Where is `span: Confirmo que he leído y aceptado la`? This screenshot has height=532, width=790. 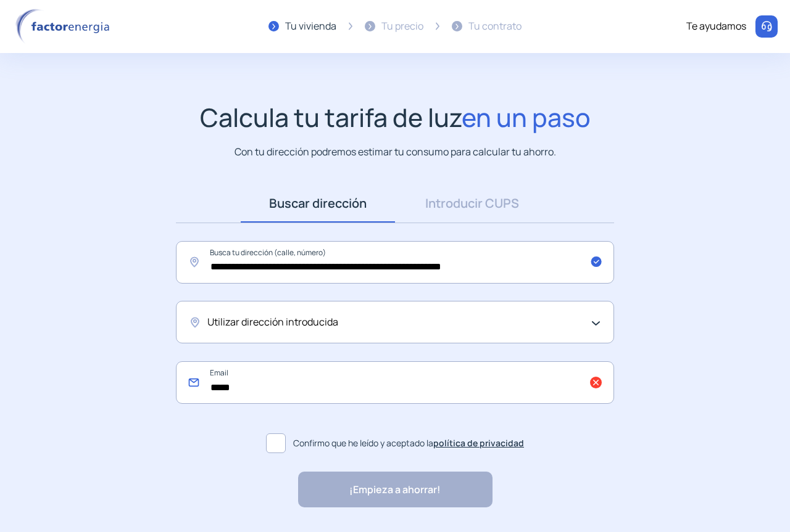 span: Confirmo que he leído y aceptado la is located at coordinates (409, 444).